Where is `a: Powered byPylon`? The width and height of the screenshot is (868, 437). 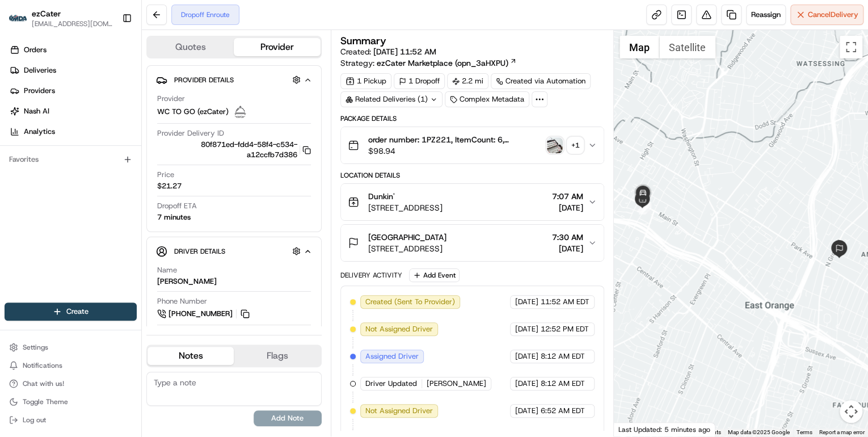
a: Powered byPylon is located at coordinates (108, 197).